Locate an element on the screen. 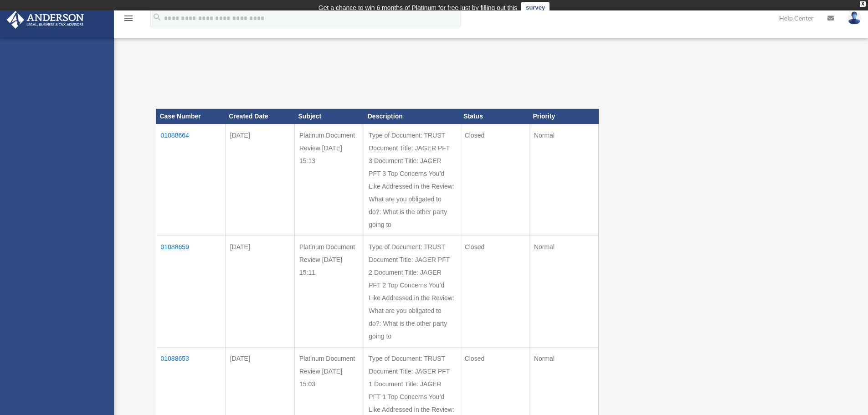 The width and height of the screenshot is (868, 415). td: Type of Document: TRUST Document Title: JAGER PFT 3 Document Title: JAGER PFT 3 Top Concerns You’... is located at coordinates (412, 179).